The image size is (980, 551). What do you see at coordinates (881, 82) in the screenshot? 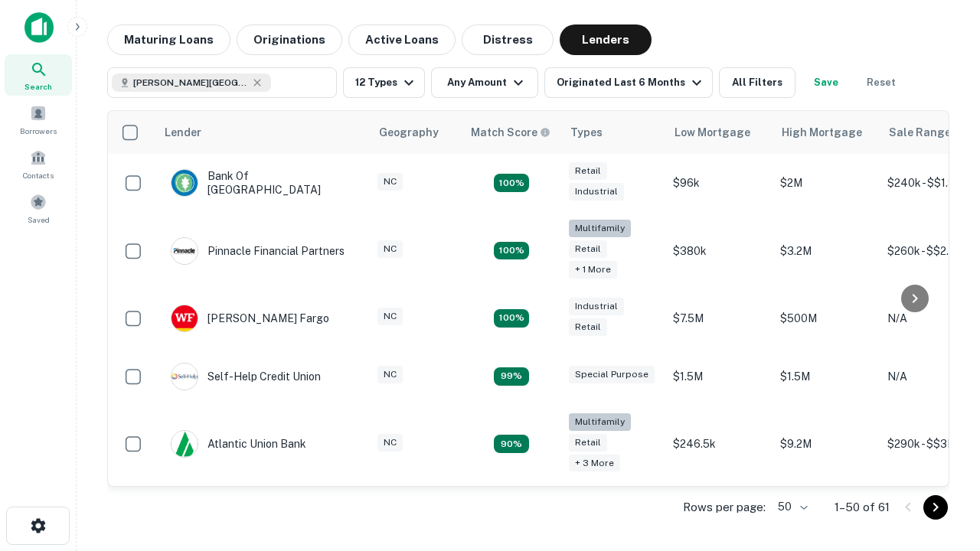
I see `button: Reset` at bounding box center [881, 82].